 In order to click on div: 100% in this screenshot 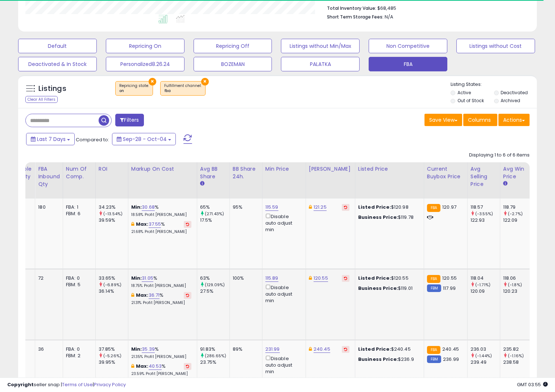, I will do `click(245, 278)`.